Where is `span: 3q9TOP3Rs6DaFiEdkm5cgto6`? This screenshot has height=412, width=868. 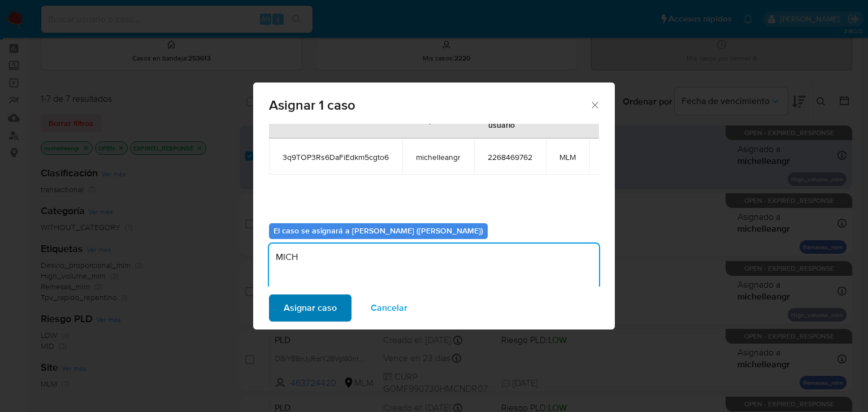 span: 3q9TOP3Rs6DaFiEdkm5cgto6 is located at coordinates (336, 157).